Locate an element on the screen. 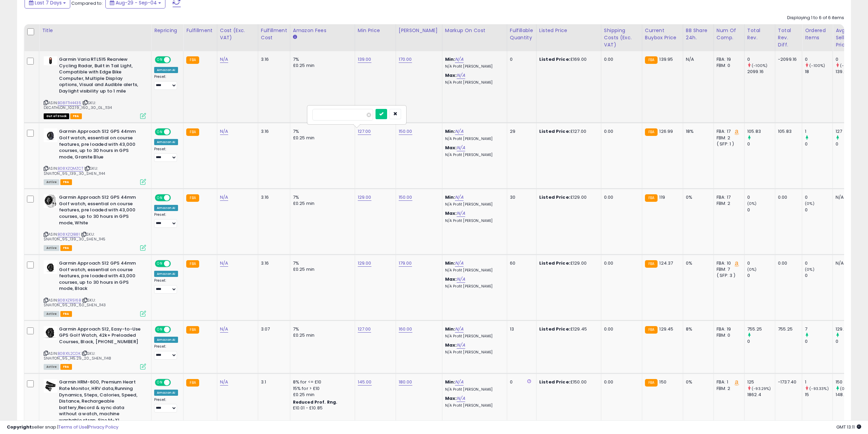 This screenshot has width=868, height=434. div: 755.25 is located at coordinates (761, 329).